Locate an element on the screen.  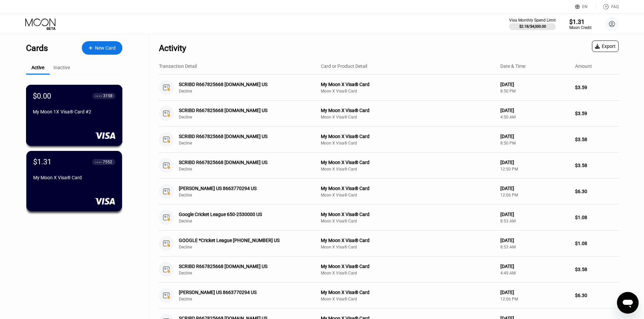
div: Visa Monthly Spend Limit is located at coordinates (532, 20).